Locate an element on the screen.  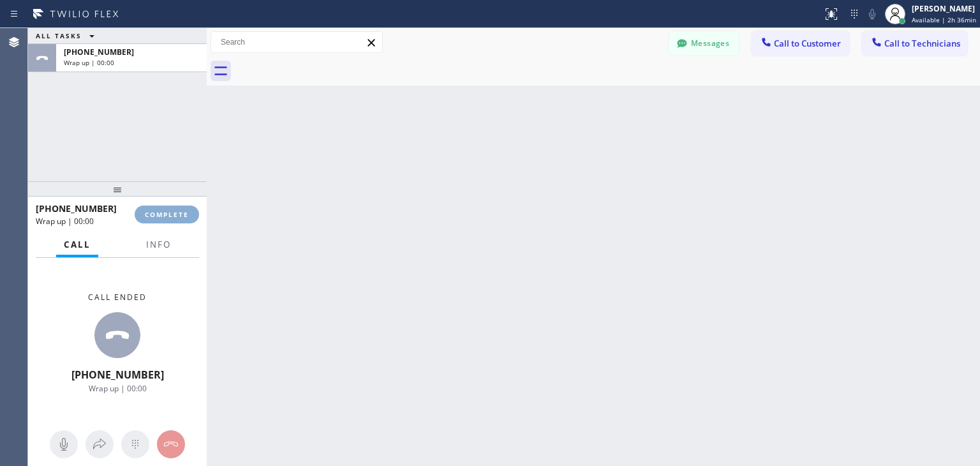
button: Open directory is located at coordinates (99, 445).